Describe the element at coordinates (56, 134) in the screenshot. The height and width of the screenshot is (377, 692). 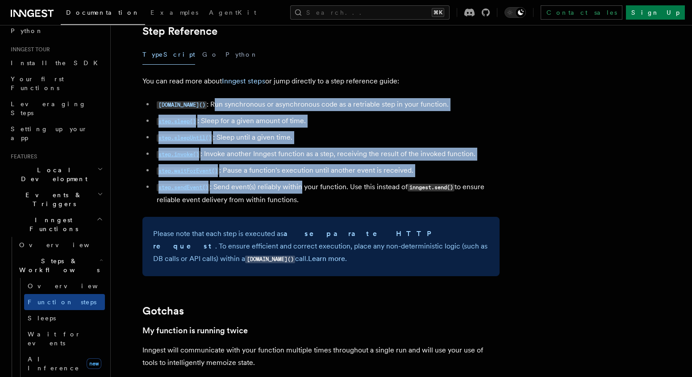
I see `a: Setting up your app` at that location.